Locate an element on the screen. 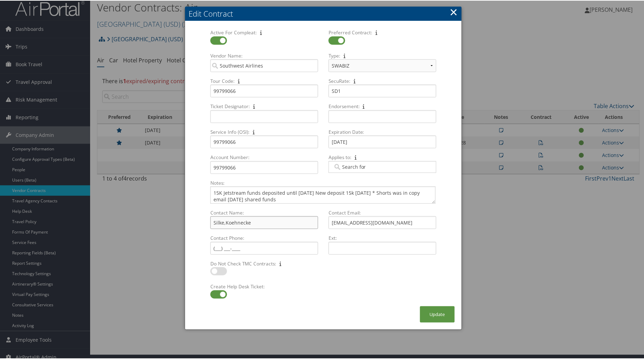 The image size is (644, 359). label: Create Help Desk Ticket: is located at coordinates (264, 286).